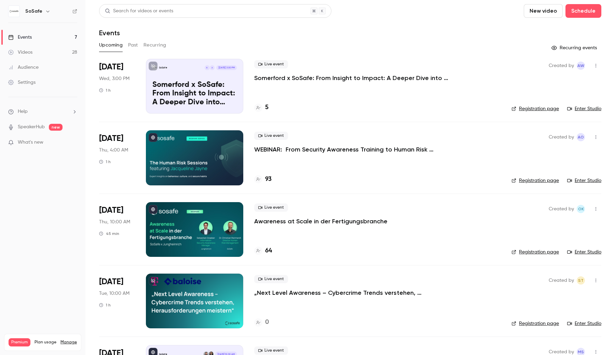 The height and width of the screenshot is (355, 615). I want to click on a: „Next Level Awareness – Cybercrime Trends verstehen, Herausforderungen meistern“ Telekom Schweiz ..., so click(357, 293).